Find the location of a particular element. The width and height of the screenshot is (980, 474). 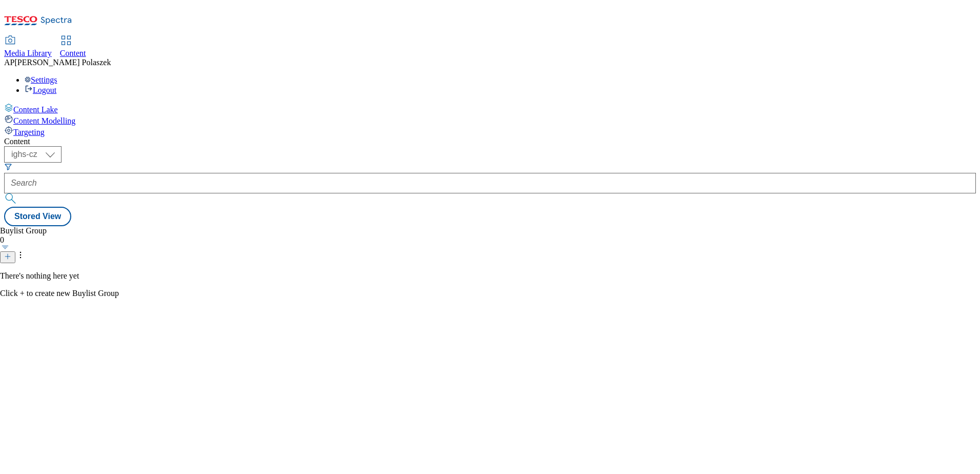

svg: Search Filters is located at coordinates (9, 167).